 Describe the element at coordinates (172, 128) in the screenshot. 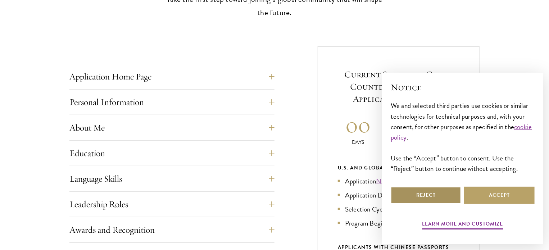

I see `button: About Me` at that location.